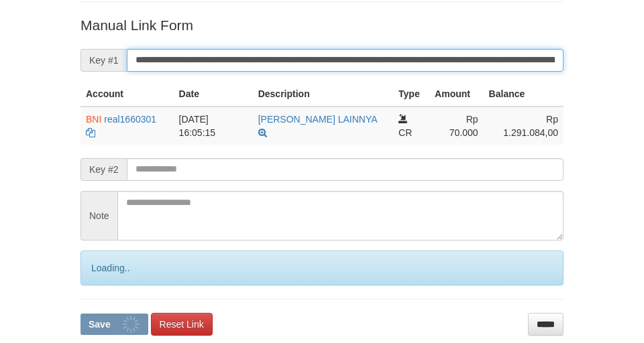 The image size is (644, 343). I want to click on span: Reset Link, so click(182, 324).